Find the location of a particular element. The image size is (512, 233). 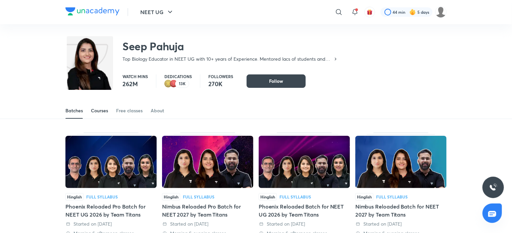

p: 270K is located at coordinates (221, 84).